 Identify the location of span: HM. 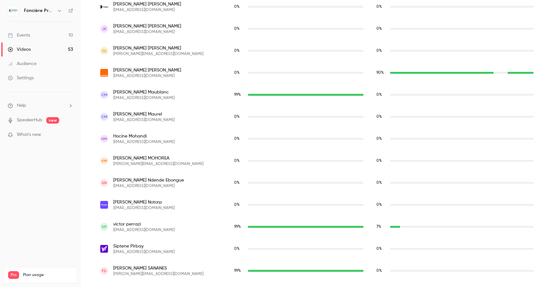
(104, 139).